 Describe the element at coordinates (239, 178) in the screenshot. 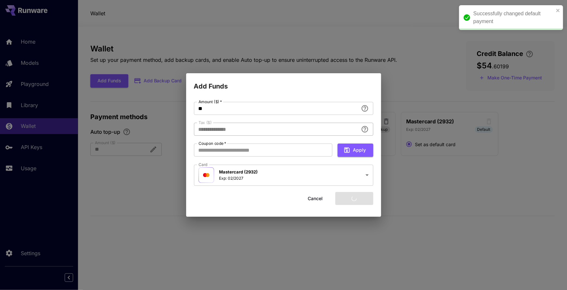

I see `p: Exp: 02/2027` at that location.